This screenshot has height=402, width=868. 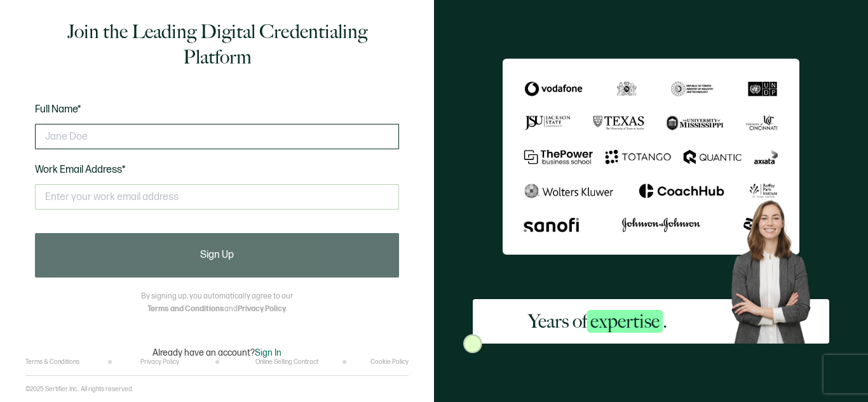 I want to click on input: Enter your work email address, so click(x=217, y=197).